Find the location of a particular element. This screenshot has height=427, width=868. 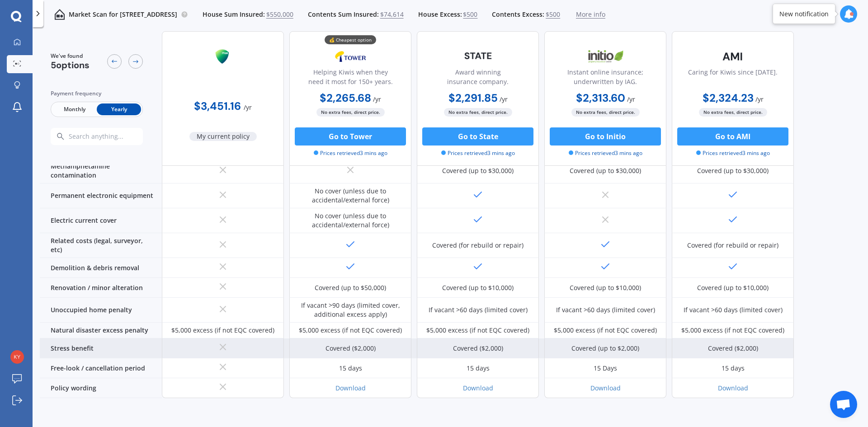

div: Related costs (legal, surveyor, etc) is located at coordinates (101, 245).